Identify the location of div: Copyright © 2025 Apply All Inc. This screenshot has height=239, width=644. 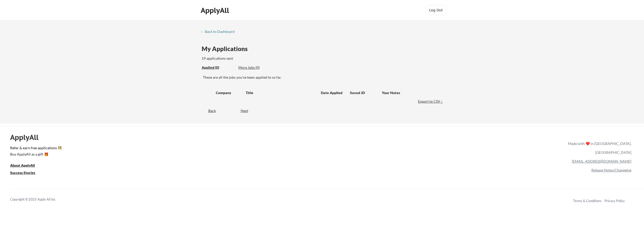
(39, 199).